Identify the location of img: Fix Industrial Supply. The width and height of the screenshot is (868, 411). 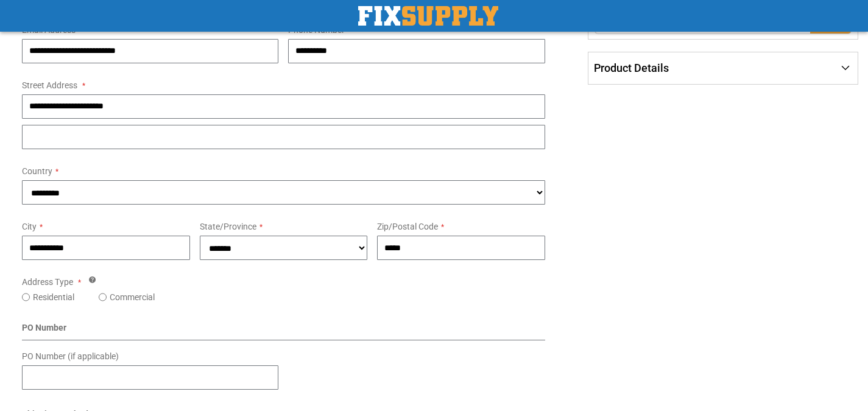
(428, 16).